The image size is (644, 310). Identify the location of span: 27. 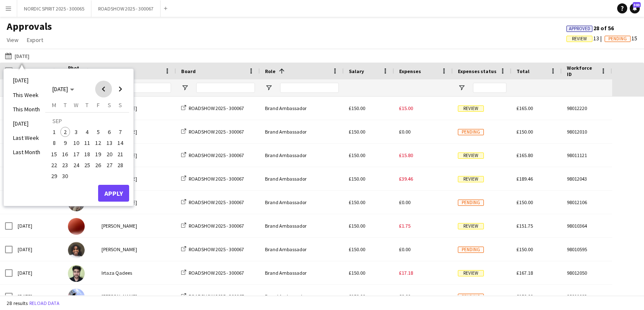
(110, 165).